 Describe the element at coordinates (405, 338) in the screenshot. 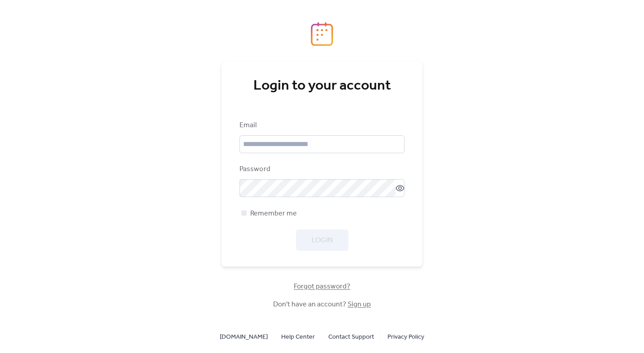

I see `span: Privacy Policy` at that location.